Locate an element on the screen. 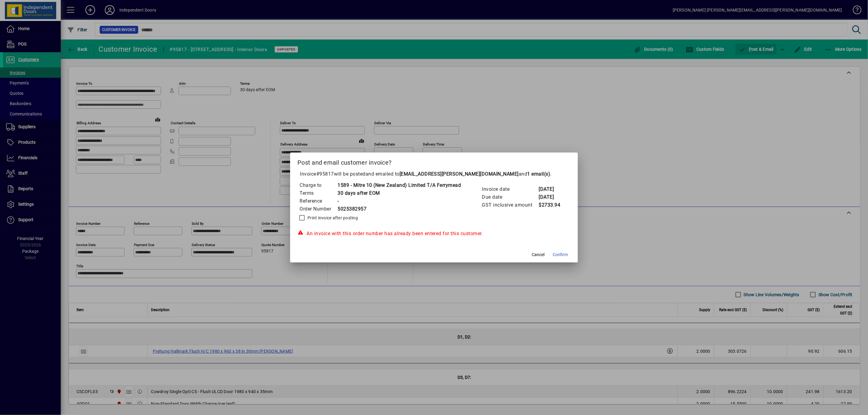 The width and height of the screenshot is (868, 415). button: Cancel is located at coordinates (538, 255).